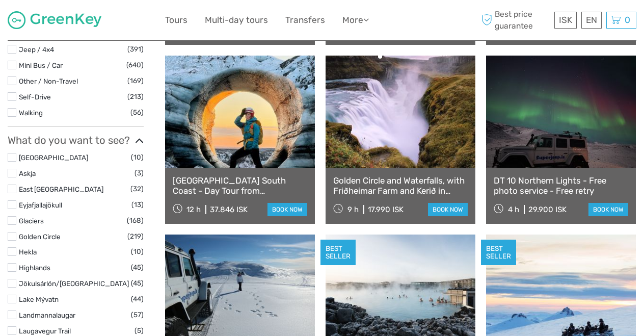  Describe the element at coordinates (136, 96) in the screenshot. I see `span: (213)` at that location.